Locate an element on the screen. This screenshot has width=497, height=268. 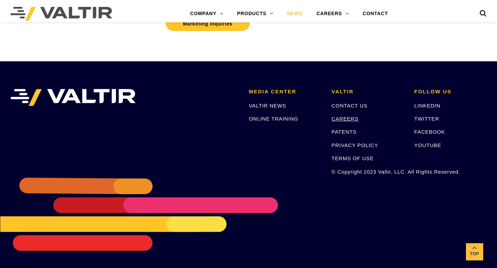
span: Top is located at coordinates (474, 254).